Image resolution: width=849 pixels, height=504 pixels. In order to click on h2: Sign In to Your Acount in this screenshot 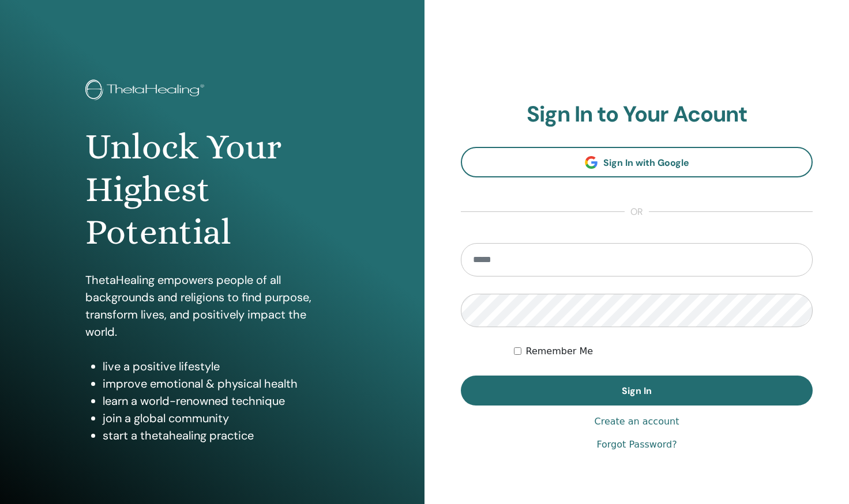, I will do `click(637, 115)`.